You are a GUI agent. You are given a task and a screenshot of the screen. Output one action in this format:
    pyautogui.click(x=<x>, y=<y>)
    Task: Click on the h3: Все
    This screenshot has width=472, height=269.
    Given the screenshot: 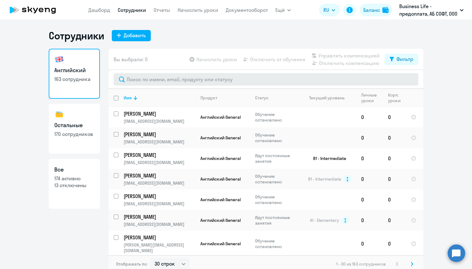 What is the action you would take?
    pyautogui.click(x=74, y=169)
    